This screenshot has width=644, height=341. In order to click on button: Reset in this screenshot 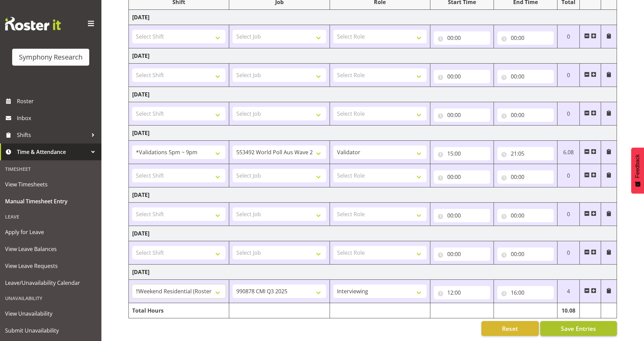, I will do `click(510, 328)`.